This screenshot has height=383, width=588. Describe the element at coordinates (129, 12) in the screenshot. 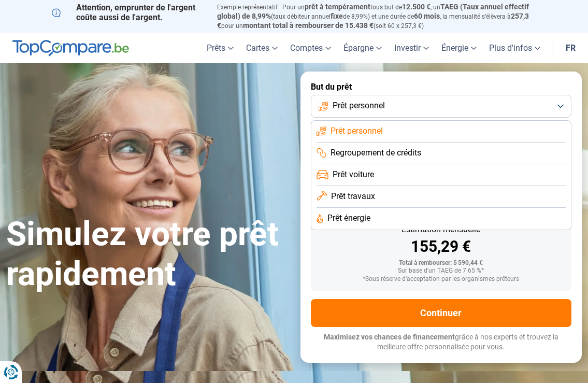

I see `p: Attention, emprunter de l'argent coûte aussi de l'argent.` at that location.